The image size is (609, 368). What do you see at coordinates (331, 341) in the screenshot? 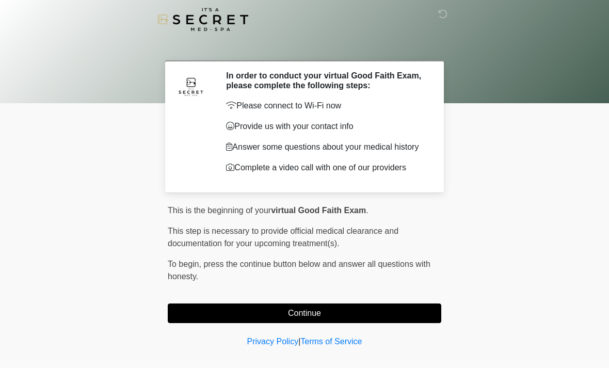
I see `a: Terms of Service` at bounding box center [331, 341].